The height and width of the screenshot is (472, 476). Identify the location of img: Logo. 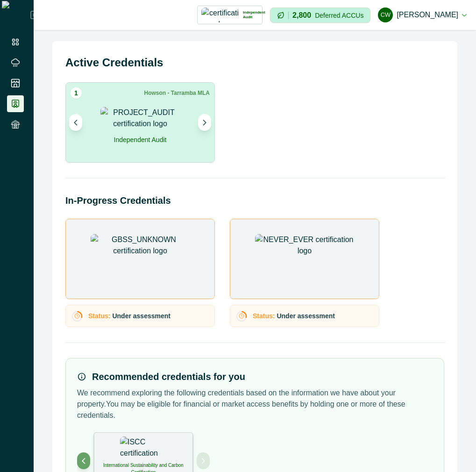
(16, 15).